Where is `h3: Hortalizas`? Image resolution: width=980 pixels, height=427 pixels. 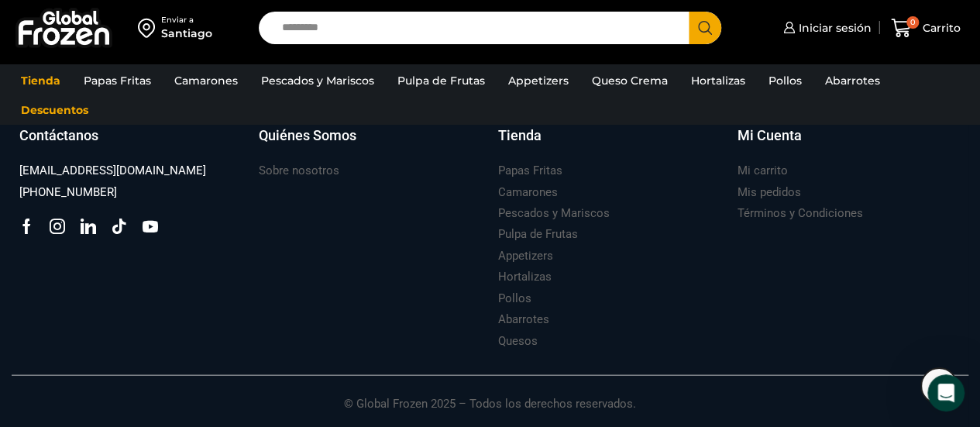 h3: Hortalizas is located at coordinates (524, 277).